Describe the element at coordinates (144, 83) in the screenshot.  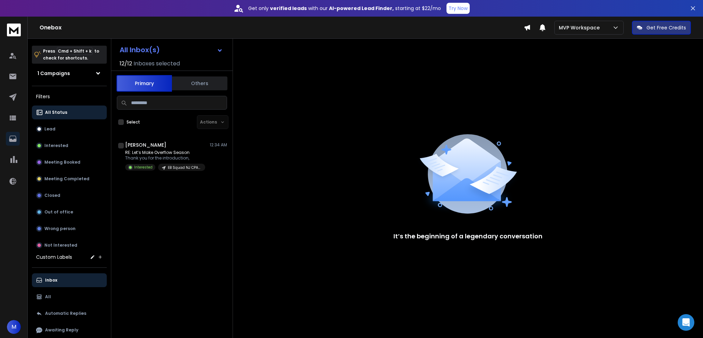
I see `button: Primary` at that location.